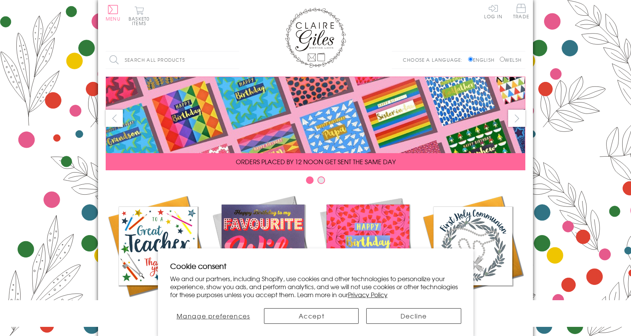  I want to click on p: Choose a language:, so click(434, 60).